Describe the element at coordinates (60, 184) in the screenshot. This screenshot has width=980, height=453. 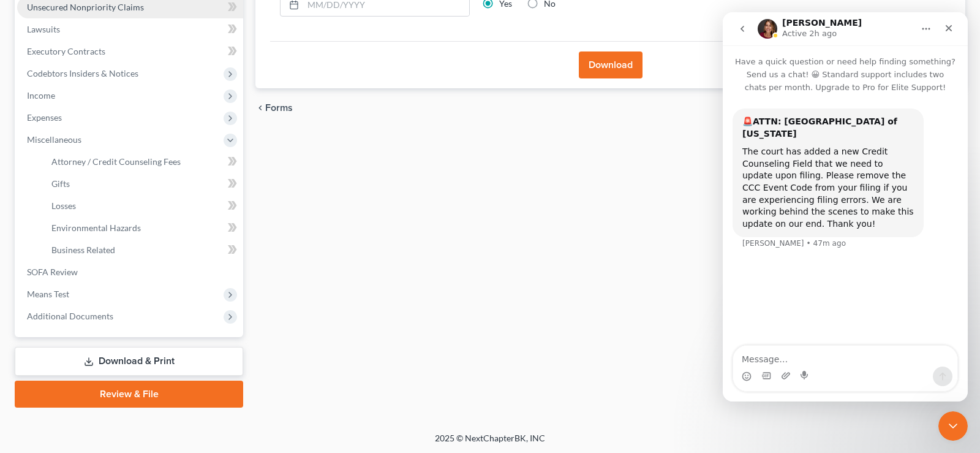
I see `span: Gifts` at that location.